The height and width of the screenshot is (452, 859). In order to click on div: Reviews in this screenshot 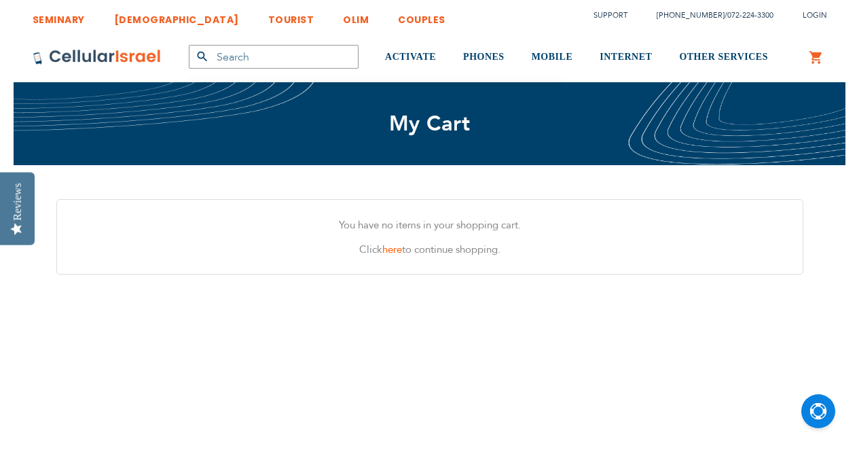, I will do `click(18, 201)`.